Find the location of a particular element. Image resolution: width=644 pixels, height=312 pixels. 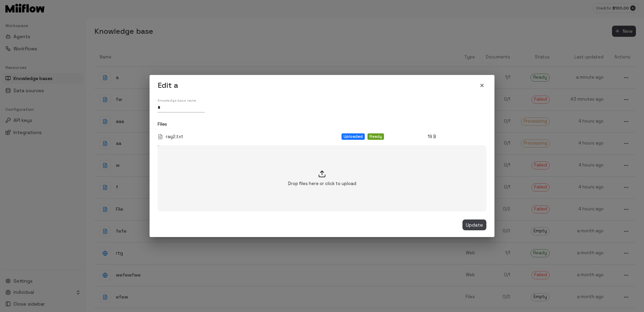

button: close is located at coordinates (482, 85).